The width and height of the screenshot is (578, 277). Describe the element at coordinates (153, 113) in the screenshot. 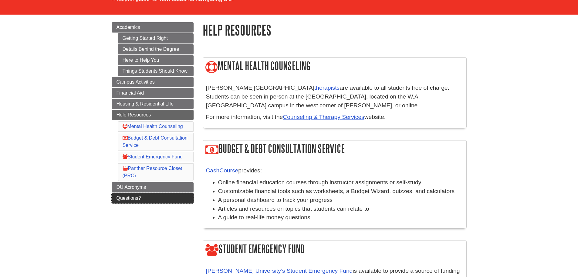

I see `div: Guide Page Menu` at that location.